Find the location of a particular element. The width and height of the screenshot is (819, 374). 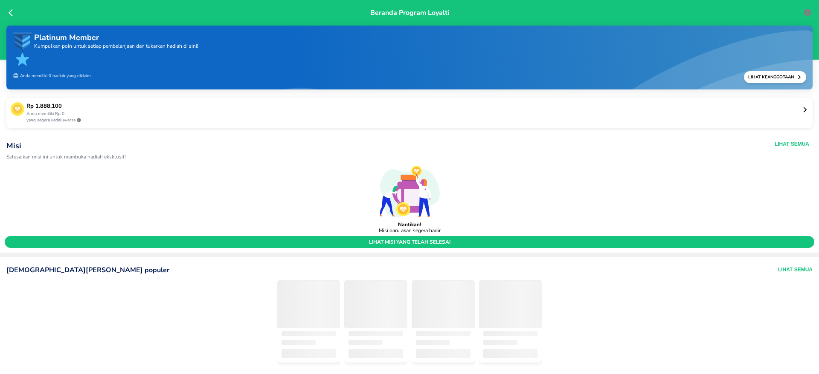

p: yang segera kedaluwarsa is located at coordinates (414, 120).